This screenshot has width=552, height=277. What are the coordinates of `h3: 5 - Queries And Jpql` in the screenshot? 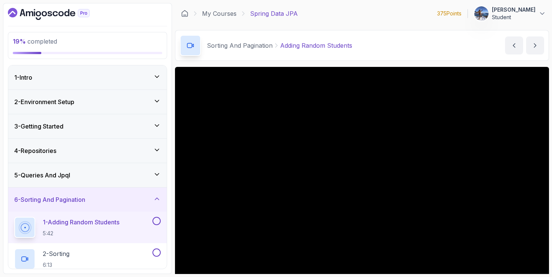 It's located at (42, 175).